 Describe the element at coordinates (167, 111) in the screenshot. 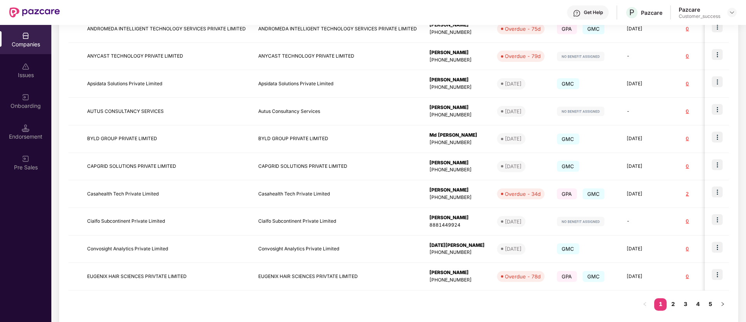

I see `td: AUTUS CONSULTANCY SERVICES` at that location.